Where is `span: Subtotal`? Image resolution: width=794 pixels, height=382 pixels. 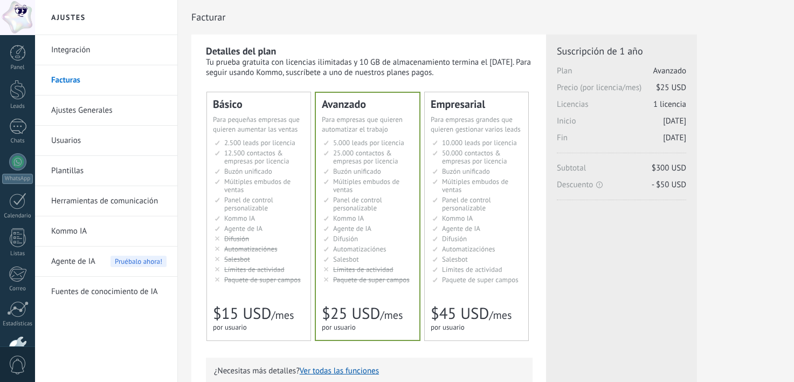
span: Subtotal is located at coordinates (622, 171).